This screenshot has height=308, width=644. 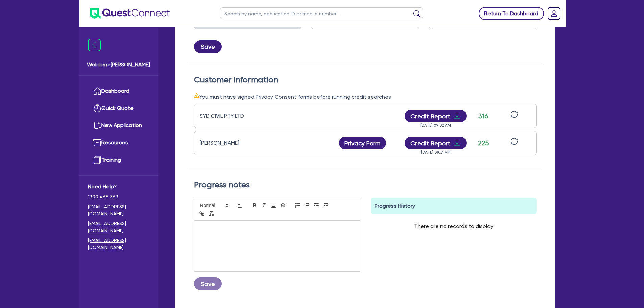 What do you see at coordinates (94, 45) in the screenshot?
I see `img: icon-menu-close` at bounding box center [94, 45].